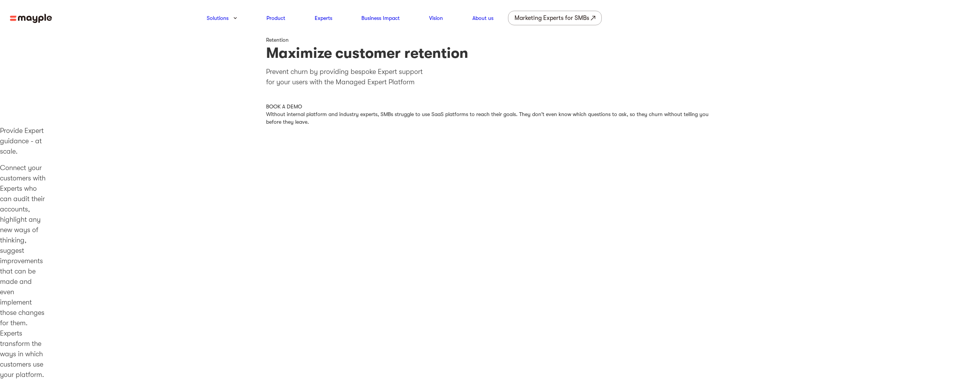 The width and height of the screenshot is (980, 380). I want to click on a: Business Impact, so click(381, 18).